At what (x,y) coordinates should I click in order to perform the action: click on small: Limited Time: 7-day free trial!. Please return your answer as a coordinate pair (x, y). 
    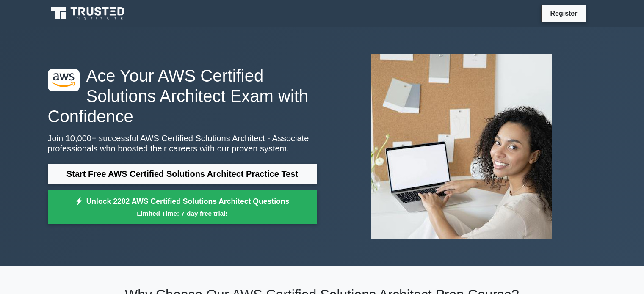
    Looking at the image, I should click on (183, 213).